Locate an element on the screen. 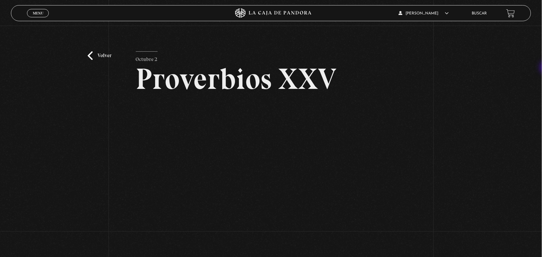 The height and width of the screenshot is (257, 542). p: Octubre 2 is located at coordinates (147, 58).